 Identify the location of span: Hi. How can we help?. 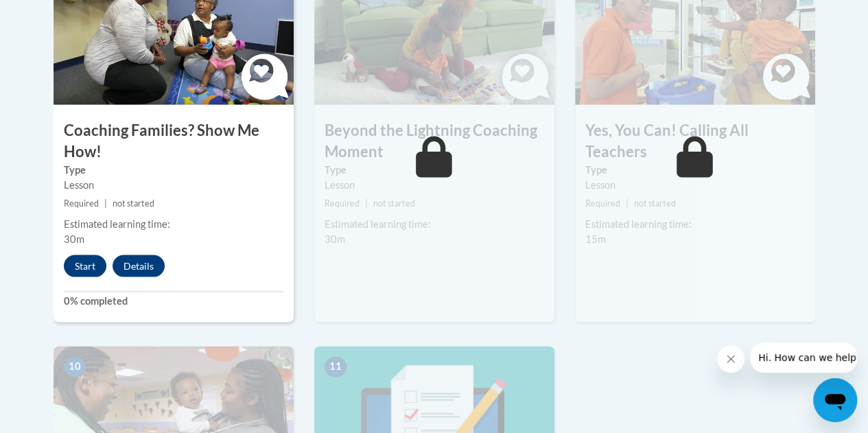
(60, 15).